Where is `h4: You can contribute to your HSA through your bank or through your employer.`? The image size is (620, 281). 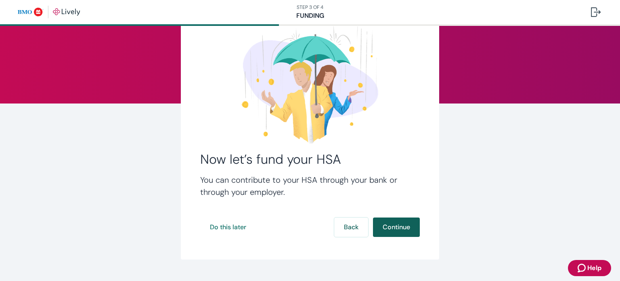
h4: You can contribute to your HSA through your bank or through your employer. is located at coordinates (310, 186).